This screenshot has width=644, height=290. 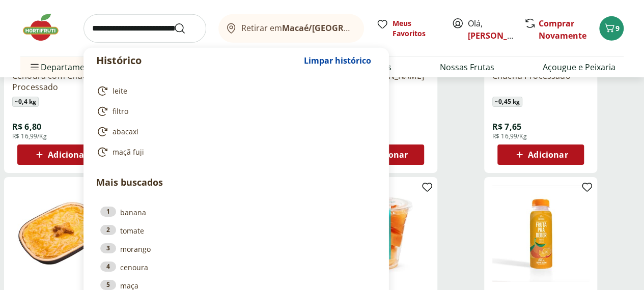 I want to click on span: R$ 7,65, so click(x=507, y=127).